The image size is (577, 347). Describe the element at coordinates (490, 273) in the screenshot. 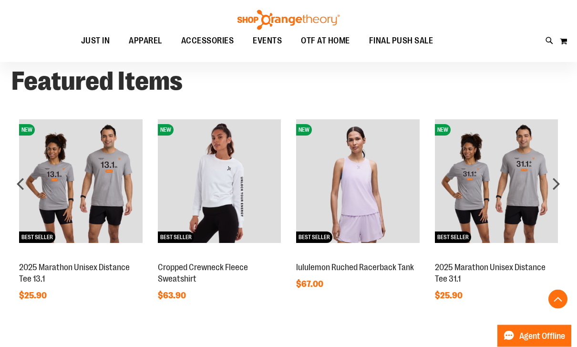

I see `a: 2025 Marathon Unisex Distance Tee 31.1` at that location.